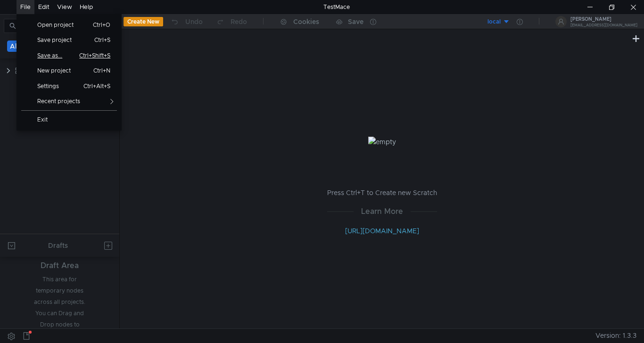  What do you see at coordinates (616, 335) in the screenshot?
I see `span: Version: 1.3.3` at bounding box center [616, 335].